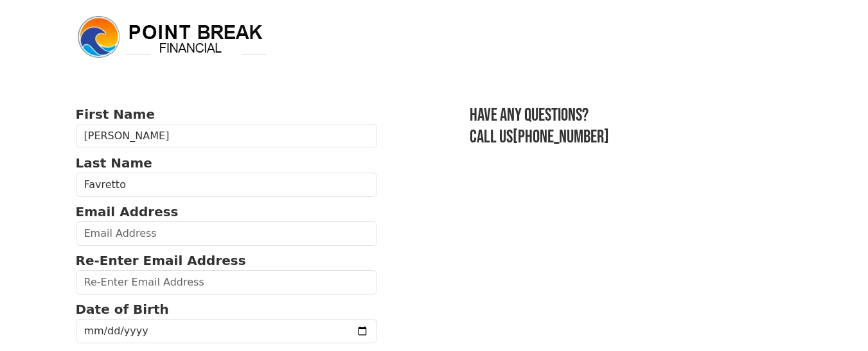 The image size is (868, 351). I want to click on input: Last Name, so click(227, 185).